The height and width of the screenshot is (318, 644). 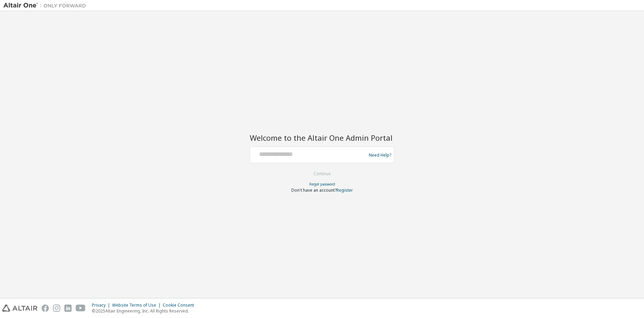 What do you see at coordinates (380, 155) in the screenshot?
I see `a: Need Help?` at bounding box center [380, 155].